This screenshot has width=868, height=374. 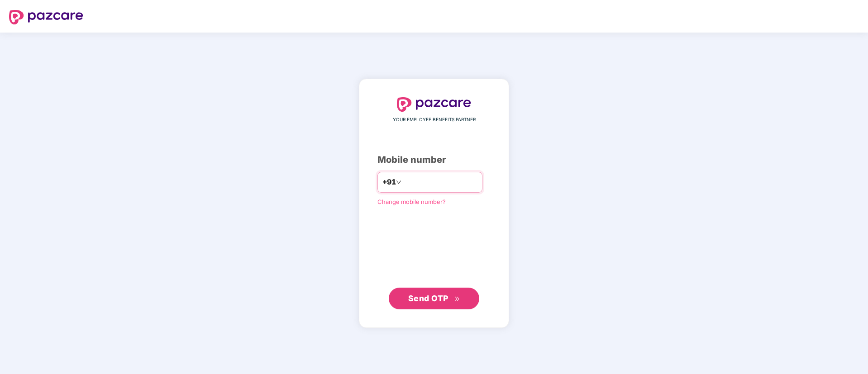 What do you see at coordinates (398, 182) in the screenshot?
I see `span: down` at bounding box center [398, 182].